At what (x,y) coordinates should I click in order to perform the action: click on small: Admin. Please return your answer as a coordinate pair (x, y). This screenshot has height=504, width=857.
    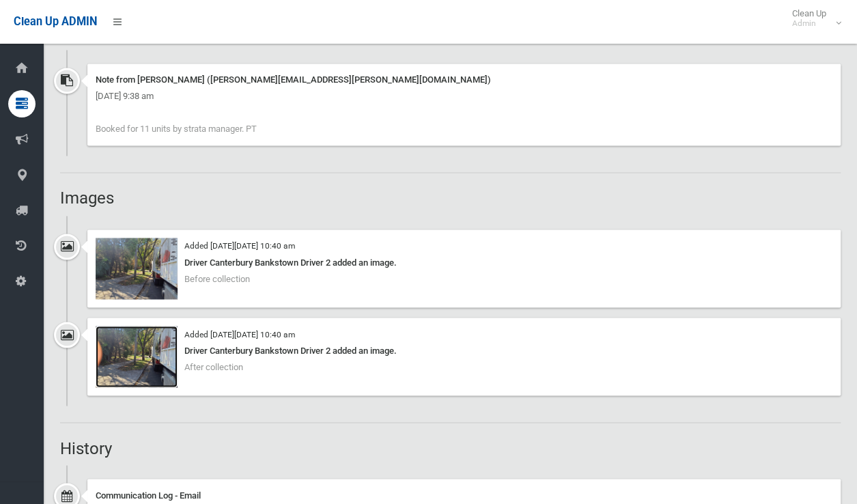
    Looking at the image, I should click on (809, 24).